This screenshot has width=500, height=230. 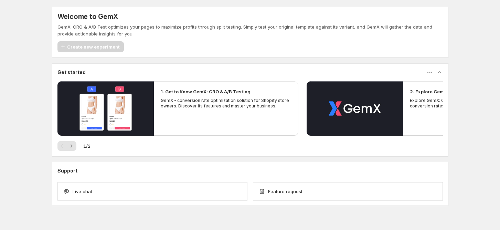 What do you see at coordinates (82, 191) in the screenshot?
I see `span: Live chat` at bounding box center [82, 191].